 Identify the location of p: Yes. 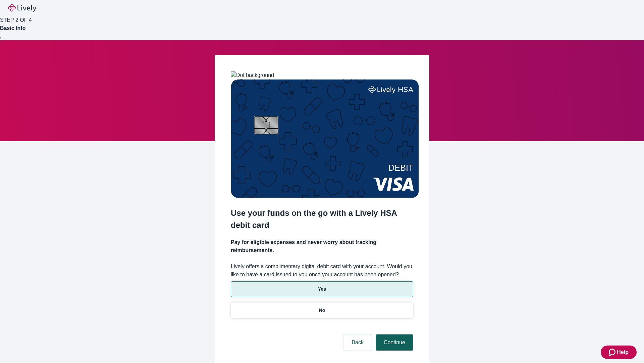
(322, 289).